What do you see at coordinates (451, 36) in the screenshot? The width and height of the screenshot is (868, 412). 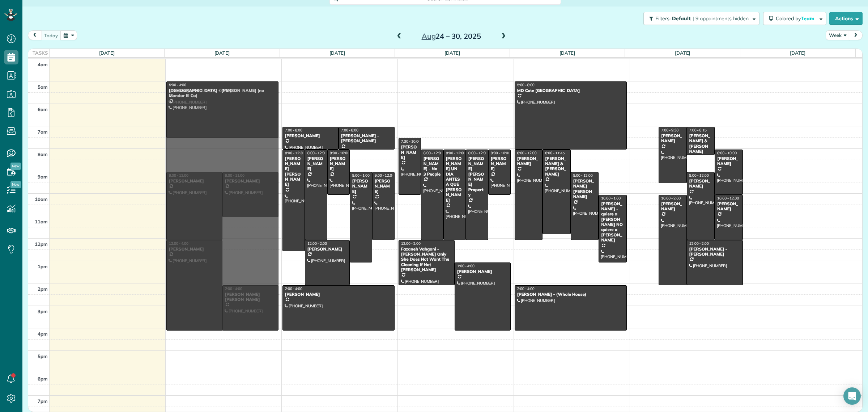 I see `h2: 24 – 30, 2025` at bounding box center [451, 36].